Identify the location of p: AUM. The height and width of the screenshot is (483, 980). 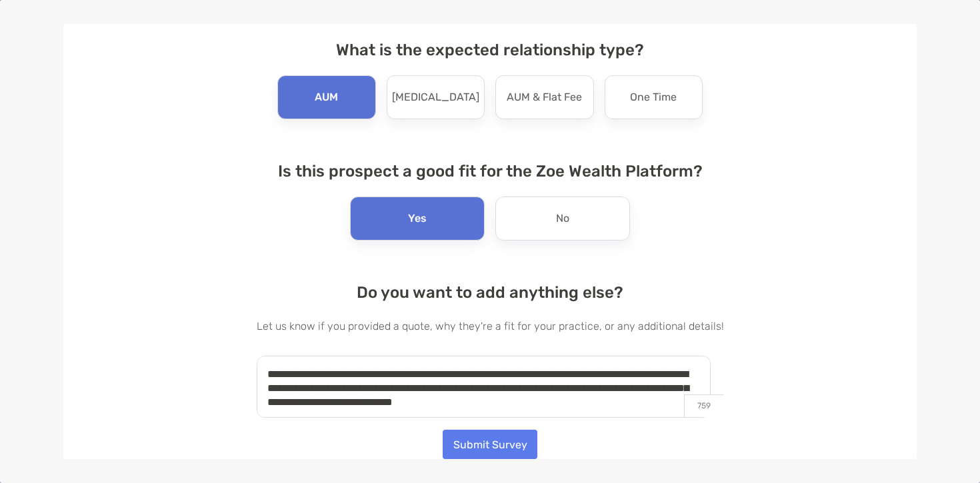
(326, 98).